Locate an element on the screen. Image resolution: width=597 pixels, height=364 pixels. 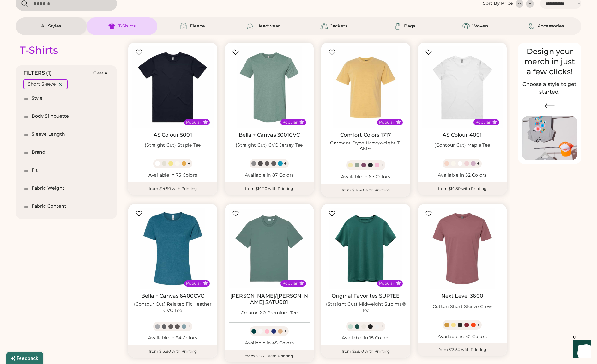
div: Available in 52 Colors is located at coordinates (462, 175).